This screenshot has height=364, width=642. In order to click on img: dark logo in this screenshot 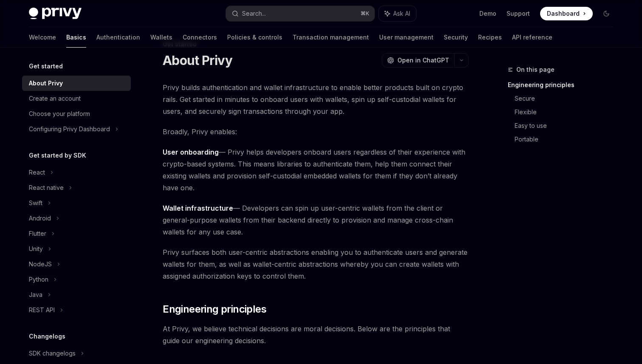, I will do `click(55, 14)`.